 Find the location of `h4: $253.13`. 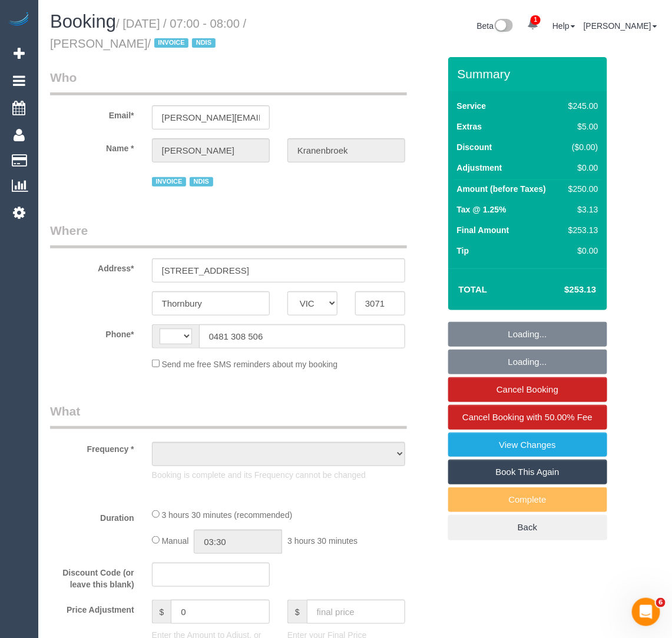

h4: $253.13 is located at coordinates (562, 290).